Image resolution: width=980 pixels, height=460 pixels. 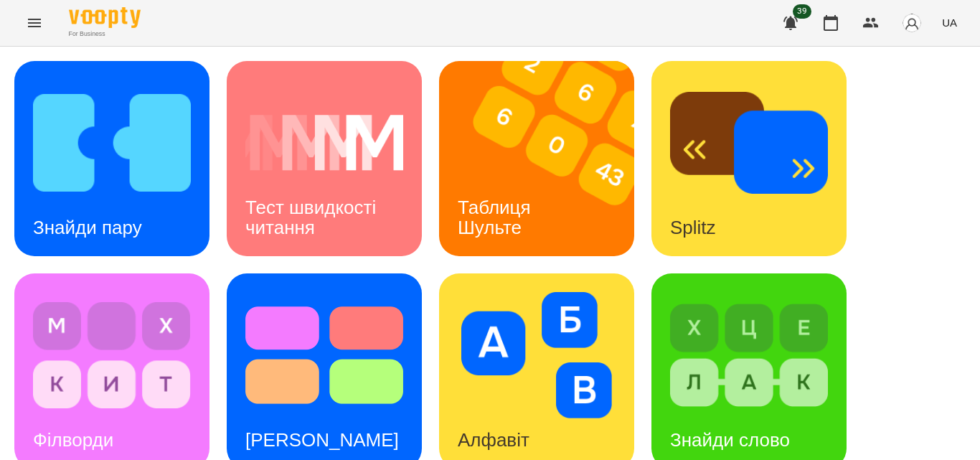 I want to click on button: Menu, so click(x=35, y=23).